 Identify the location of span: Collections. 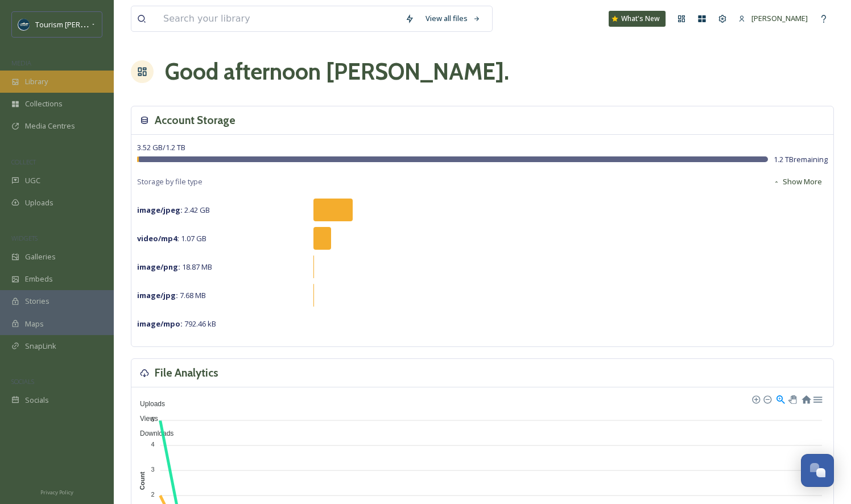
(44, 104).